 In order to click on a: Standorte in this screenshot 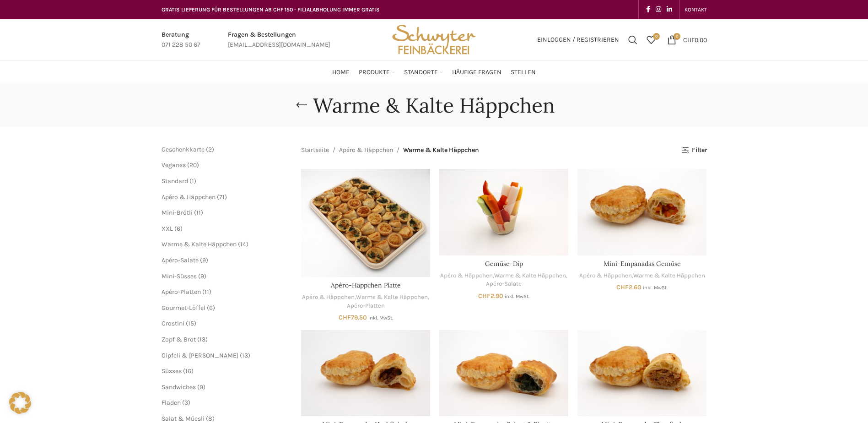, I will do `click(423, 72)`.